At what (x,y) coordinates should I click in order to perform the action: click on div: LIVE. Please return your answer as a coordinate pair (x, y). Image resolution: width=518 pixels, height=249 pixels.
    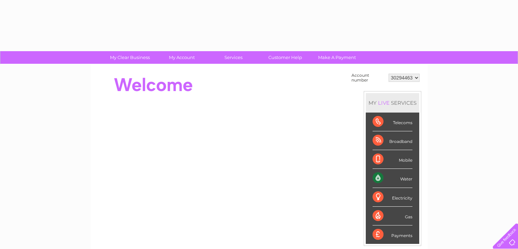
    Looking at the image, I should click on (384, 103).